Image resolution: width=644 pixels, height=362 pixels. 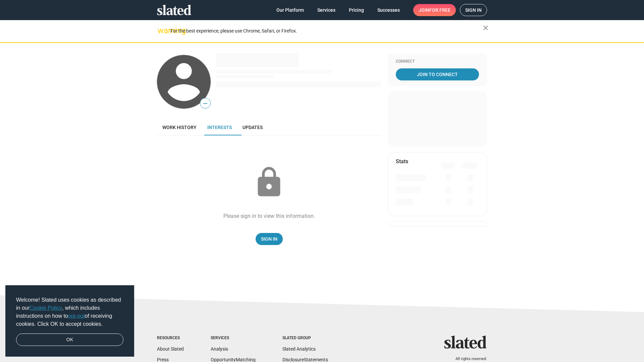 What do you see at coordinates (253, 127) in the screenshot?
I see `span: Updates` at bounding box center [253, 127].